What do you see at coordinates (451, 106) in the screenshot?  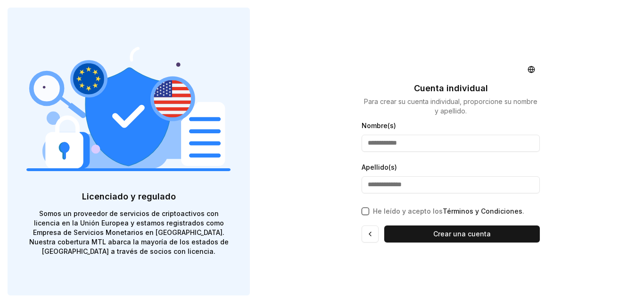 I see `font: Para crear su cuenta individual, proporcione su nombre y apellido.` at bounding box center [451, 106].